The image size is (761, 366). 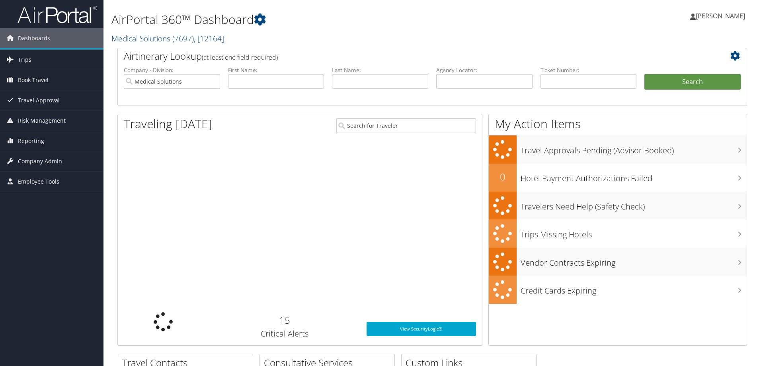 I want to click on img: airportal-logo.png, so click(x=57, y=14).